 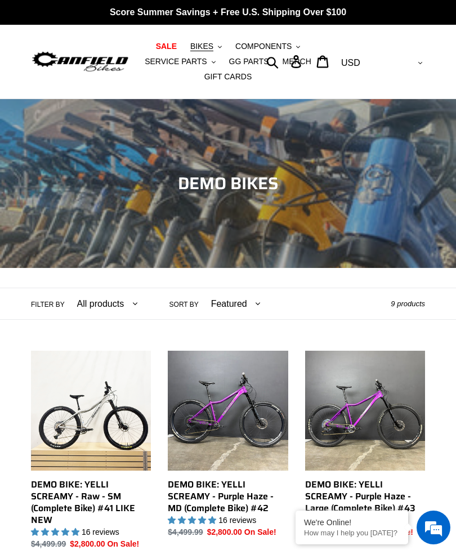 I want to click on label: Filter by, so click(x=48, y=304).